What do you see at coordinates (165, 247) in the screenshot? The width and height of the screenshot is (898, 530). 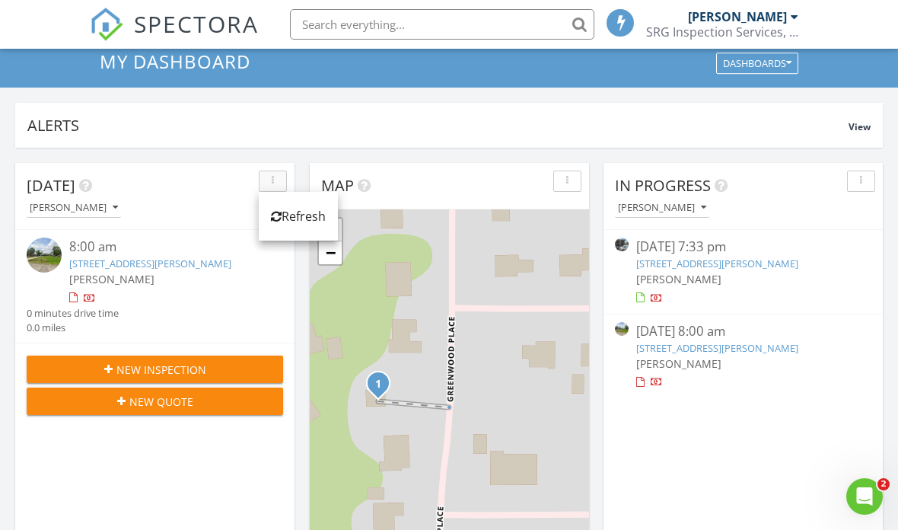 I see `div: 8:00 am` at bounding box center [165, 247].